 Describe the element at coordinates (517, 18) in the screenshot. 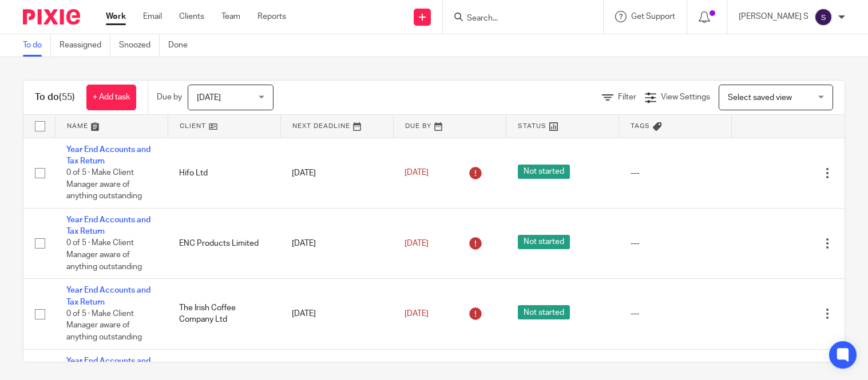

I see `input: Search` at that location.